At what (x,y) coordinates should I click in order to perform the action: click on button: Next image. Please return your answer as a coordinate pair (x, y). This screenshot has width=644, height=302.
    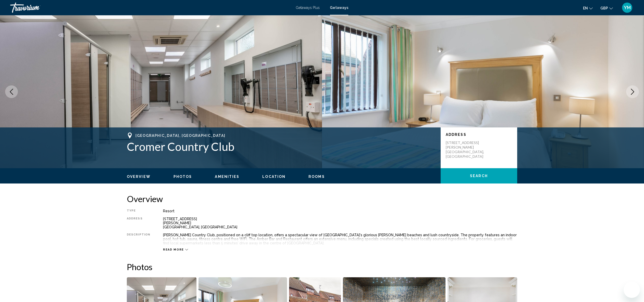
    Looking at the image, I should click on (633, 92).